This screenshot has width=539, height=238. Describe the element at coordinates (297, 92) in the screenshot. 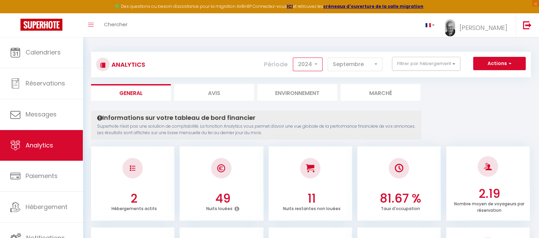

I see `li: Environnement` at that location.